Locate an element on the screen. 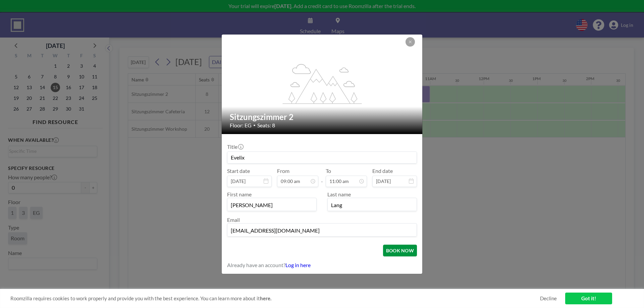  label: First name is located at coordinates (240, 194).